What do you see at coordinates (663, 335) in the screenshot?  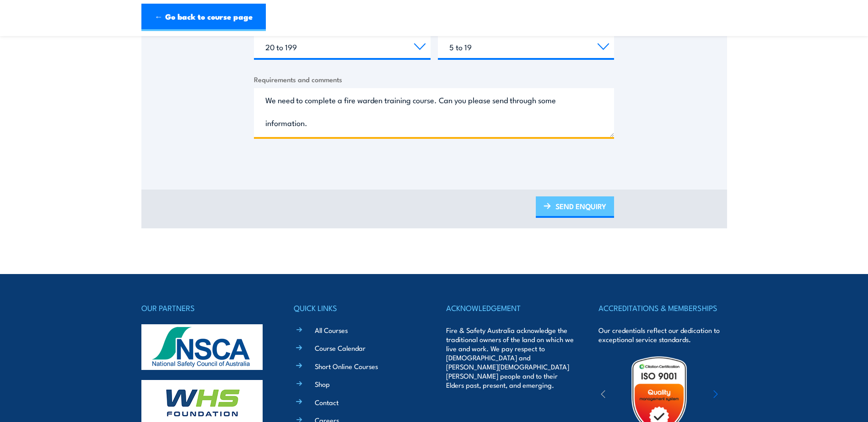 I see `p: Our credentials reflect our dedication to exceptional service standards.` at bounding box center [663, 335].